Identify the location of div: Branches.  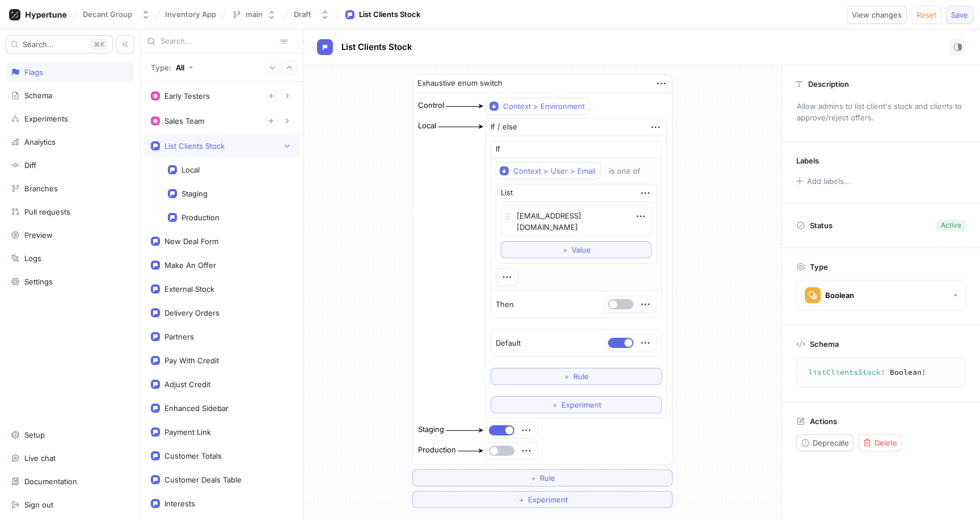
(41, 188).